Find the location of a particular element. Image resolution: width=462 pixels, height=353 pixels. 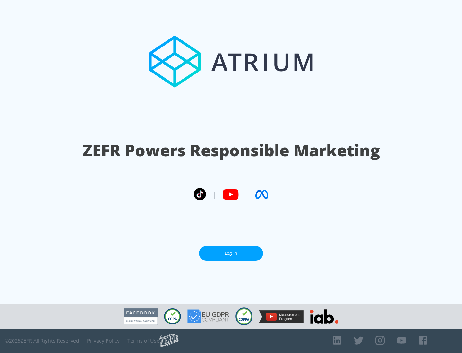

img: IAB is located at coordinates (324, 316).